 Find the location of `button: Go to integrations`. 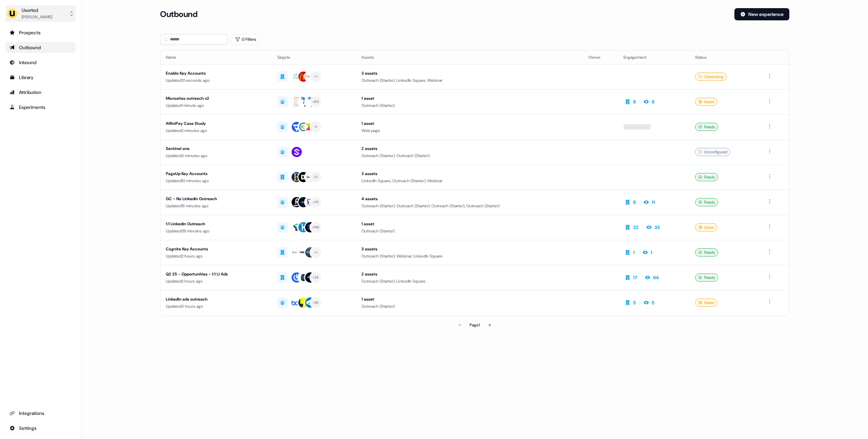

button: Go to integrations is located at coordinates (41, 429).